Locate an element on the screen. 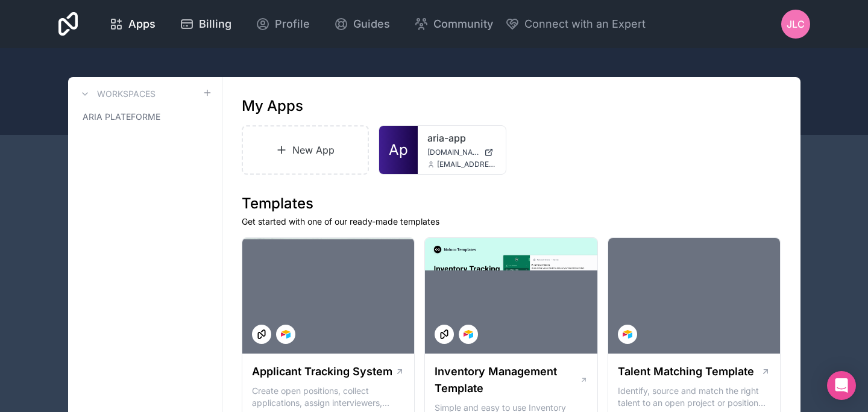  a: ARIA PLATEFORME is located at coordinates (145, 117).